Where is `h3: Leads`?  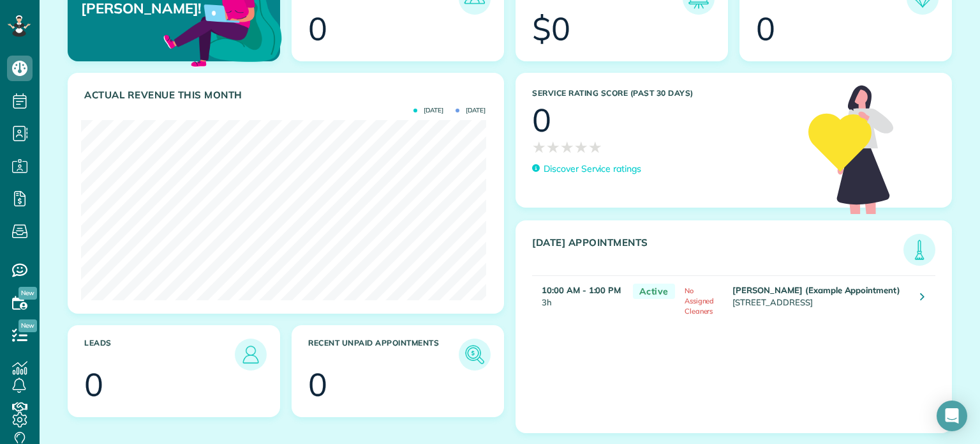 h3: Leads is located at coordinates (160, 354).